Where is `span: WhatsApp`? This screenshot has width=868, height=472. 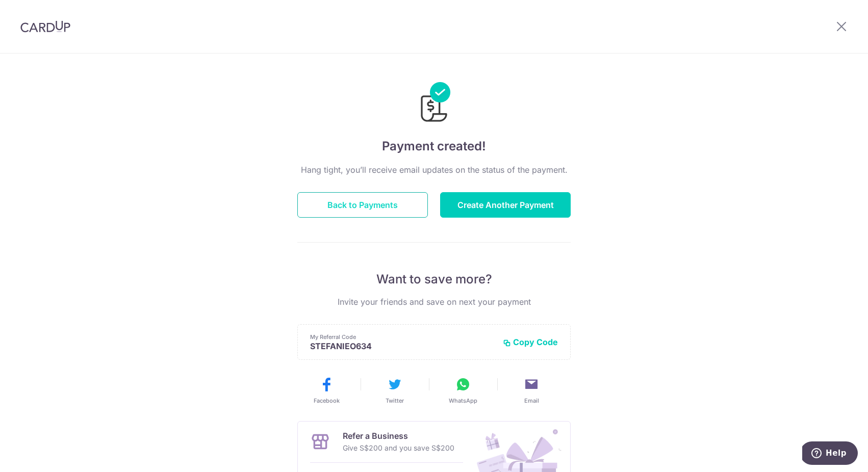 span: WhatsApp is located at coordinates (463, 401).